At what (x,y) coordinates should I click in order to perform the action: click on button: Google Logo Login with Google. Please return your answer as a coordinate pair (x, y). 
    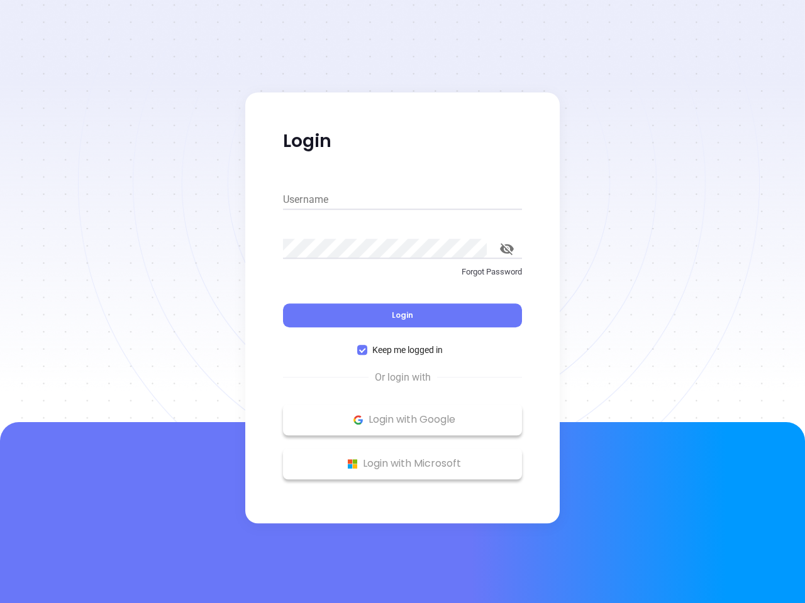
    Looking at the image, I should click on (402, 420).